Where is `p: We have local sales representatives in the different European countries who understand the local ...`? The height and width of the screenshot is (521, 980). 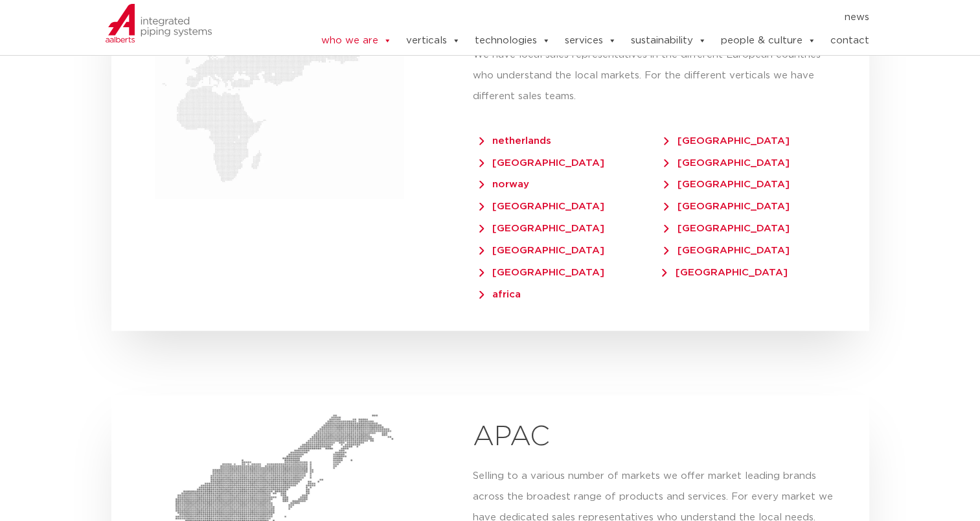
p: We have local sales representatives in the different European countries who understand the local ... is located at coordinates (658, 76).